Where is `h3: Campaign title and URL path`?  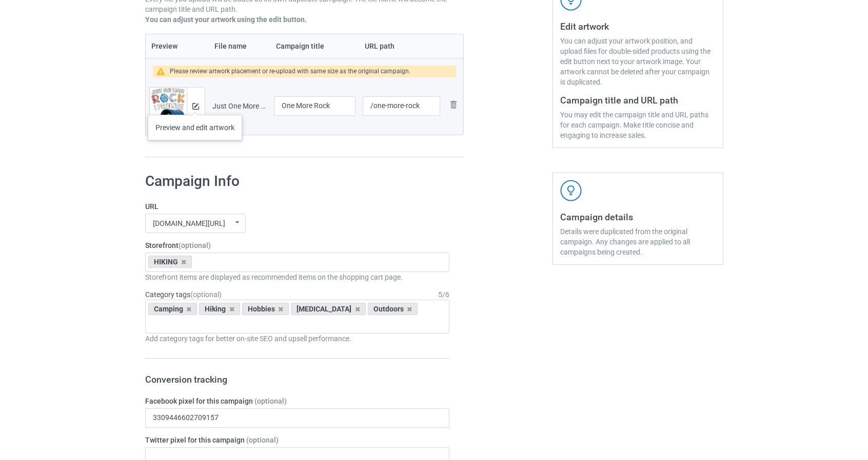
h3: Campaign title and URL path is located at coordinates (638, 100).